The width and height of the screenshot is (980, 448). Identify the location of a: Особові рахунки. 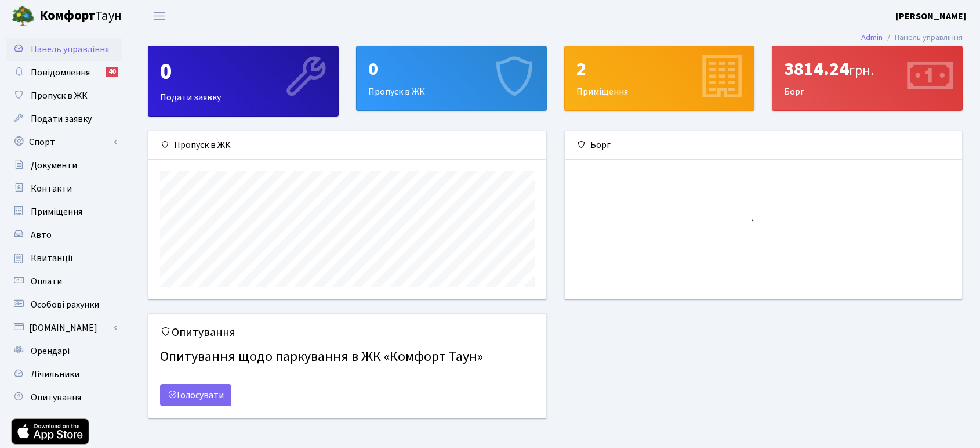
(64, 305).